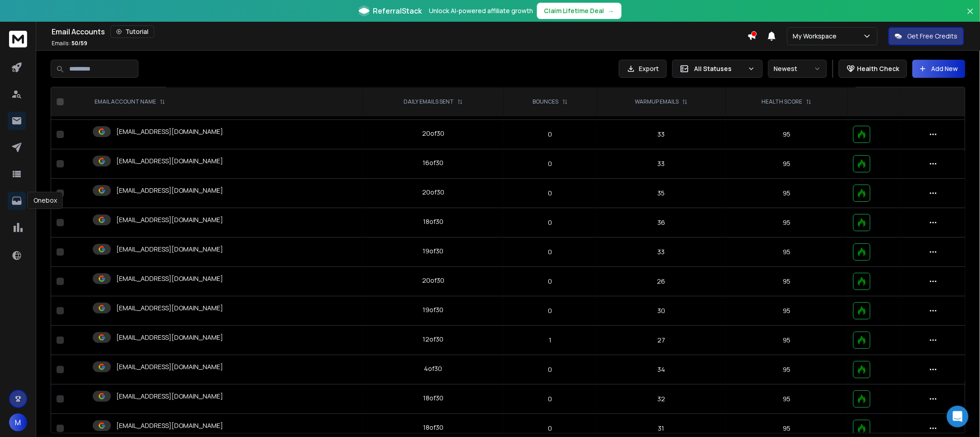 This screenshot has width=980, height=437. I want to click on span: ReferralStack, so click(398, 11).